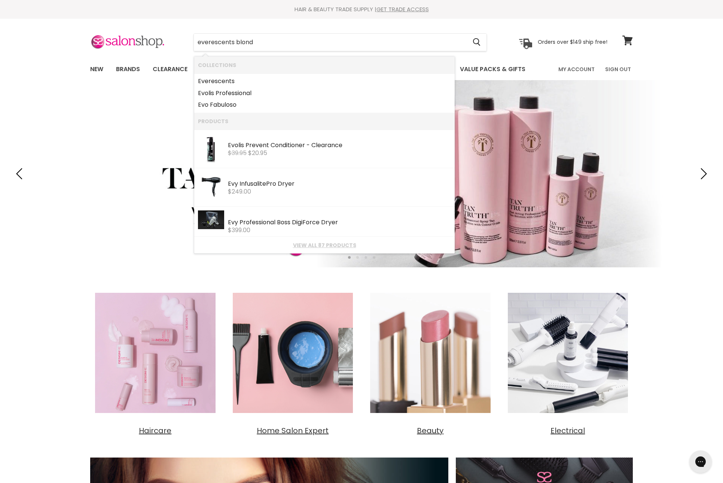 The image size is (723, 483). What do you see at coordinates (324, 81) in the screenshot?
I see `a: cents` at bounding box center [324, 81].